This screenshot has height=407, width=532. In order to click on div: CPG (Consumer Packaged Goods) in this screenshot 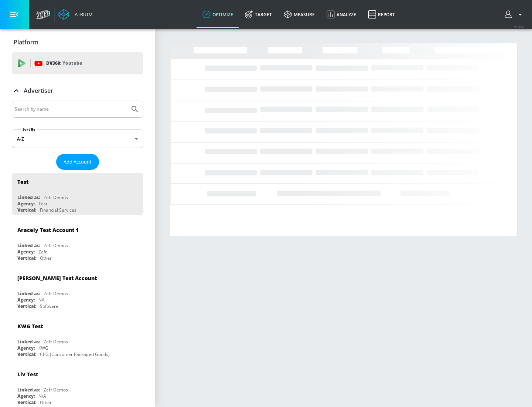, I will do `click(75, 354)`.